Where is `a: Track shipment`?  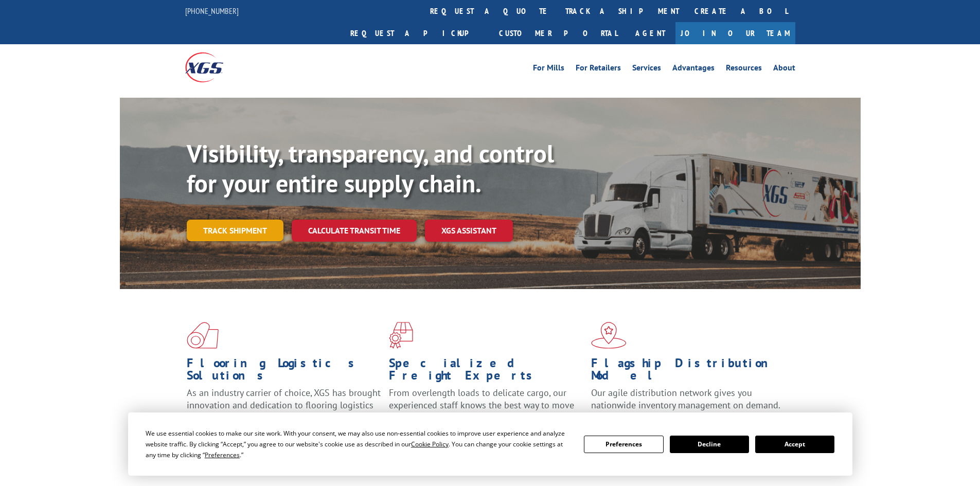 a: Track shipment is located at coordinates (235, 231).